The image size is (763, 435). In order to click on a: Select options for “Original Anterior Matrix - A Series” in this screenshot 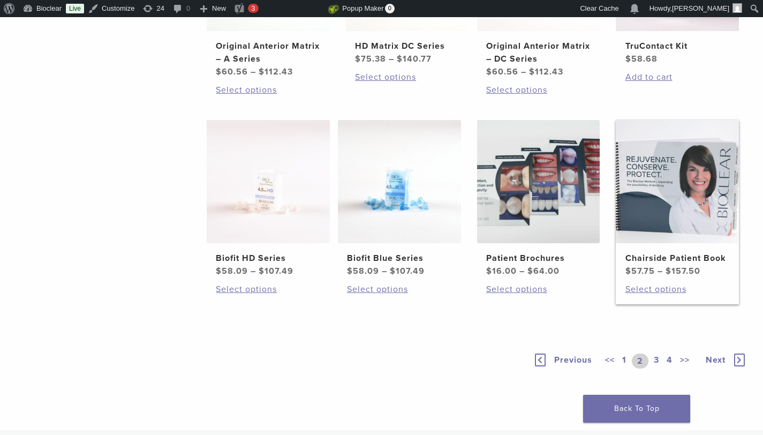, I will do `click(268, 90)`.